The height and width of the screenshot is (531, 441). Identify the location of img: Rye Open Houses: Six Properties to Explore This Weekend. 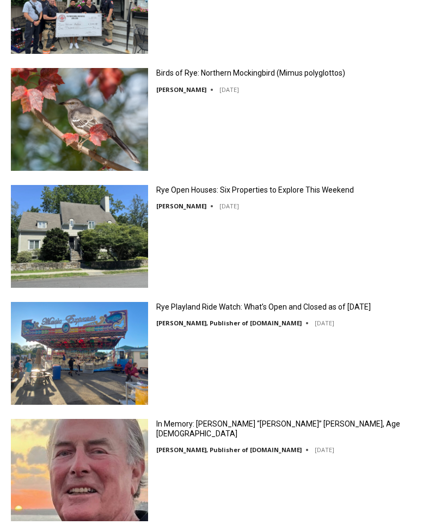
(79, 236).